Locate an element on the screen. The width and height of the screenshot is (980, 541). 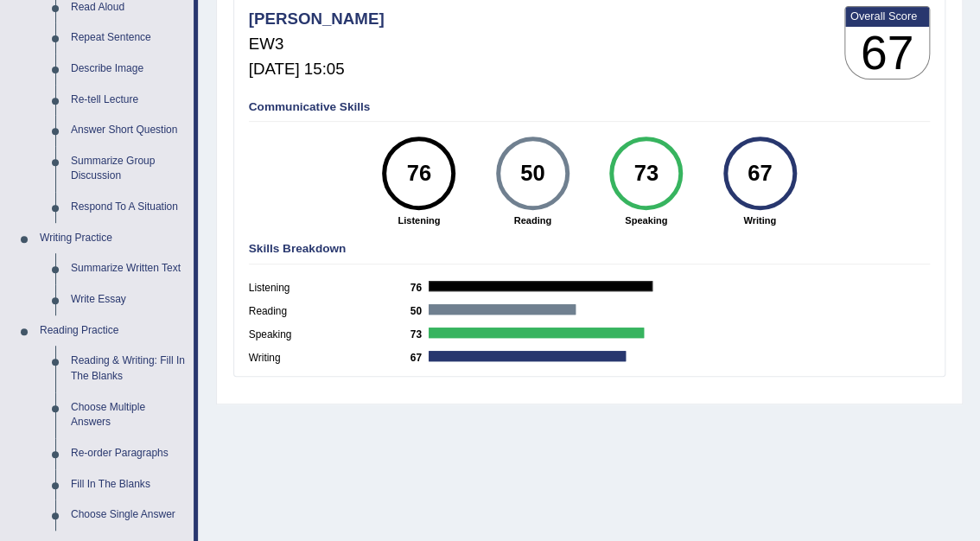
b: Overall Score is located at coordinates (888, 16).